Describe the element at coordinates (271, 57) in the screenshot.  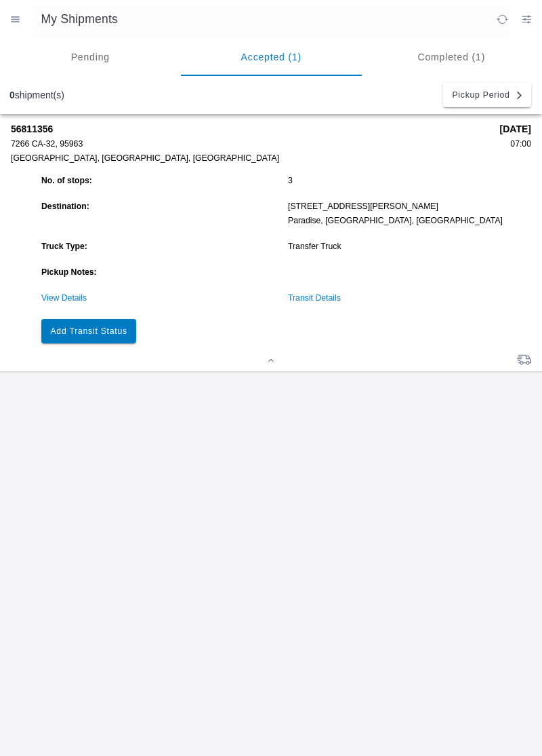
I see `ion-segment-button: Accepted (1)` at that location.